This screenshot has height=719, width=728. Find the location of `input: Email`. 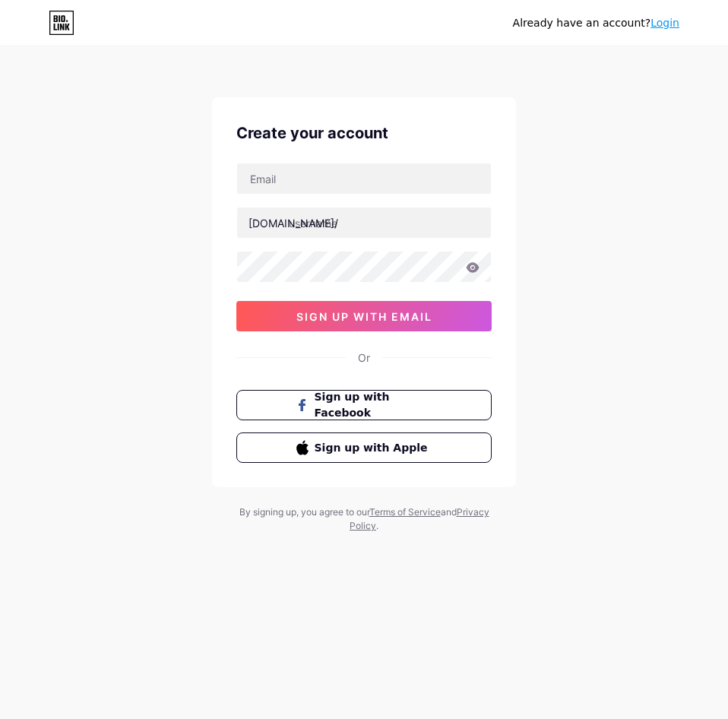

input: Email is located at coordinates (364, 179).